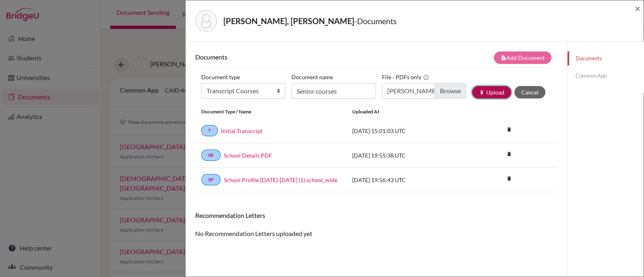 The height and width of the screenshot is (277, 644). Describe the element at coordinates (377, 215) in the screenshot. I see `h6: Recommendation Letters` at that location.